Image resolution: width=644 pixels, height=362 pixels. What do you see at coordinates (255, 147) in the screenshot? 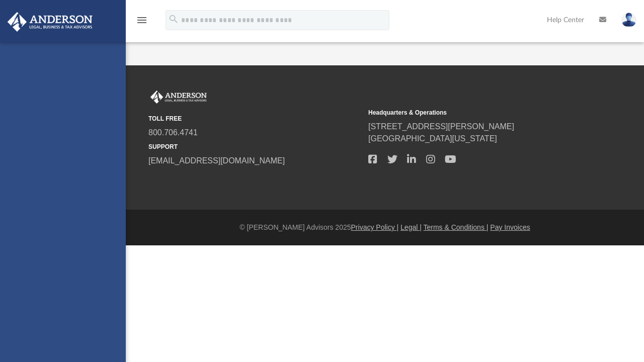
I see `small: SUPPORT` at bounding box center [255, 147].